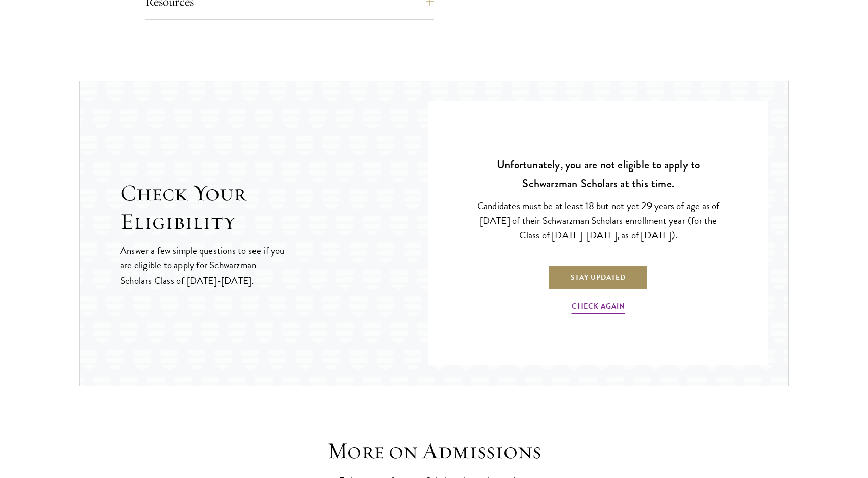 This screenshot has height=478, width=868. Describe the element at coordinates (203, 265) in the screenshot. I see `p: Answer a few simple questions to see if you are eligible to apply for Schwarzman Scholars Class o...` at that location.